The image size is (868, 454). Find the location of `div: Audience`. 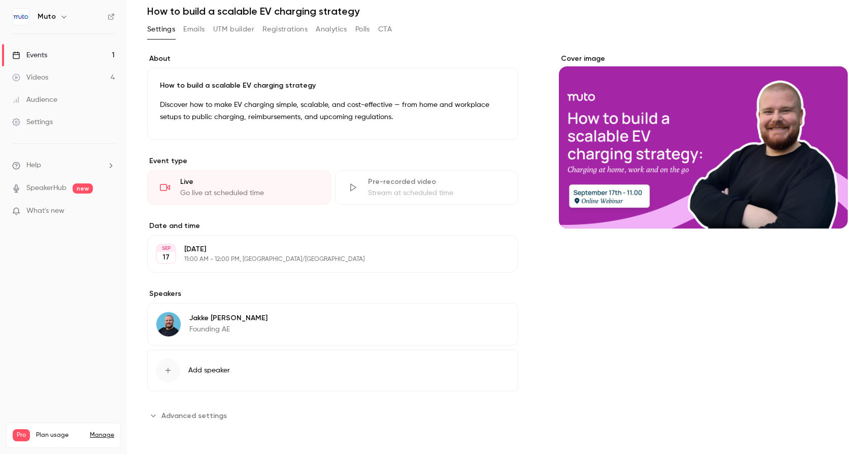

div: Audience is located at coordinates (34, 100).